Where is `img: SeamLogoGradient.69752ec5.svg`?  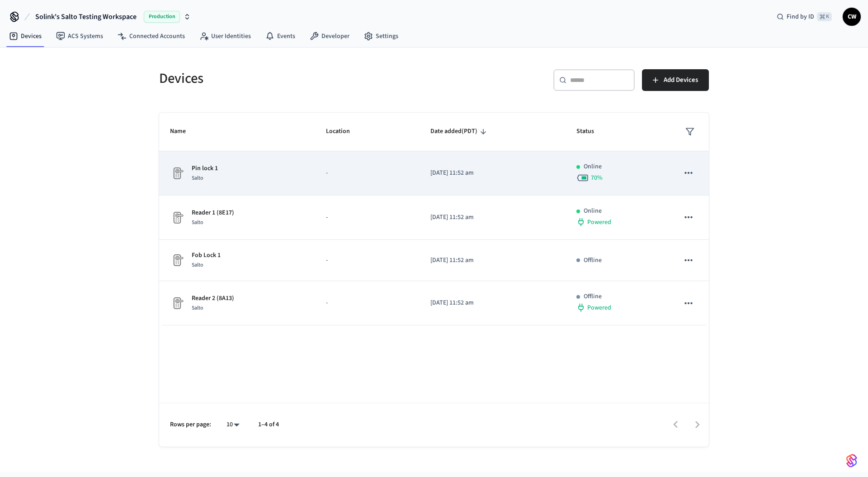 img: SeamLogoGradient.69752ec5.svg is located at coordinates (852, 460).